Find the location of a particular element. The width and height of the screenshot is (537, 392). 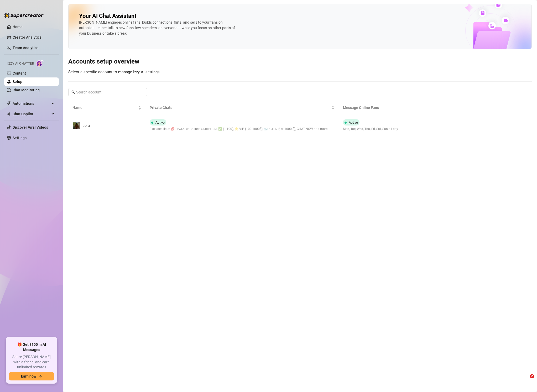

th: Message Online Fans is located at coordinates (403, 108).